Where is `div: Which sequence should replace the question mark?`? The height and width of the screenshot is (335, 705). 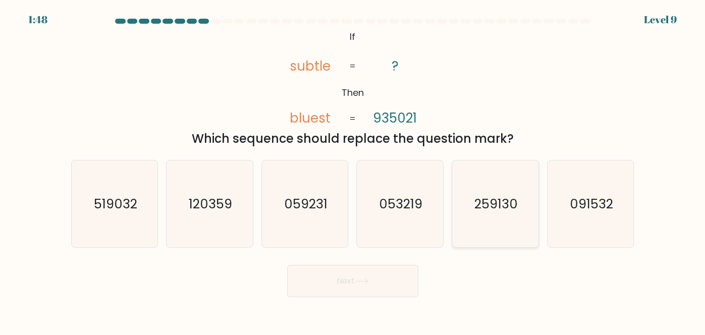 div: Which sequence should replace the question mark? is located at coordinates (353, 139).